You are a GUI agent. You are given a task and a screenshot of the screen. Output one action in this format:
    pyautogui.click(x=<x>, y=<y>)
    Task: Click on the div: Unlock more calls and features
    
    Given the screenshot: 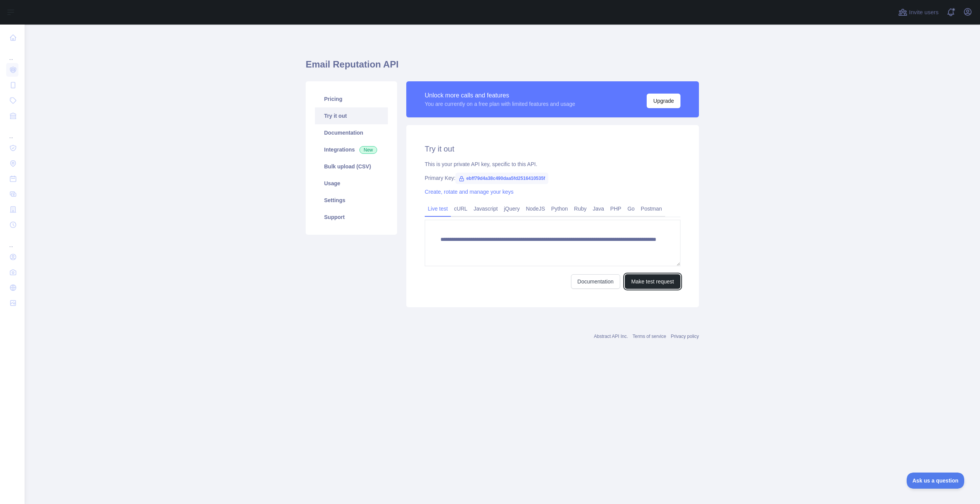 What is the action you would take?
    pyautogui.click(x=500, y=95)
    